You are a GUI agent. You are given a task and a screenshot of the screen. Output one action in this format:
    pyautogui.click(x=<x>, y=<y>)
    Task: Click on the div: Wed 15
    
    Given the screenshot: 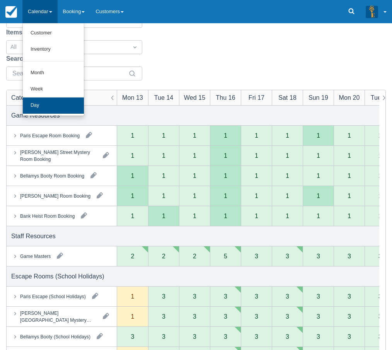 What is the action you would take?
    pyautogui.click(x=194, y=98)
    